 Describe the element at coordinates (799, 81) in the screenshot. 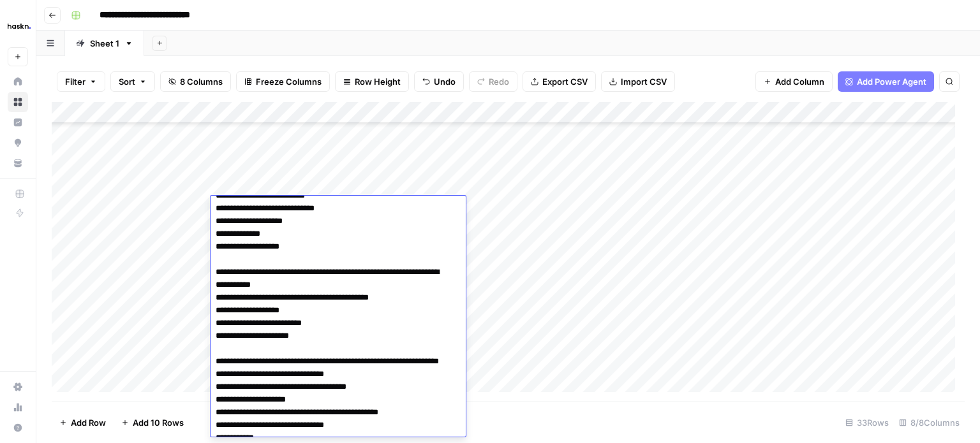

I see `span: Add Column` at that location.